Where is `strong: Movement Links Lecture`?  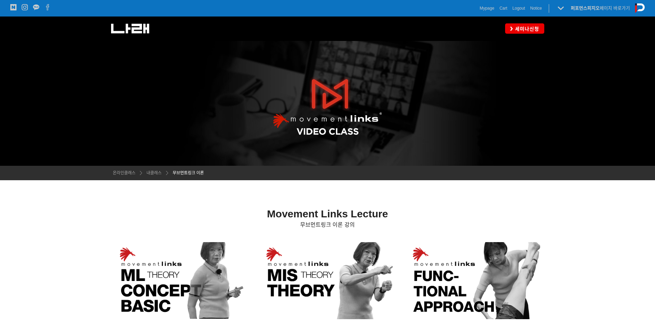
strong: Movement Links Lecture is located at coordinates (327, 213).